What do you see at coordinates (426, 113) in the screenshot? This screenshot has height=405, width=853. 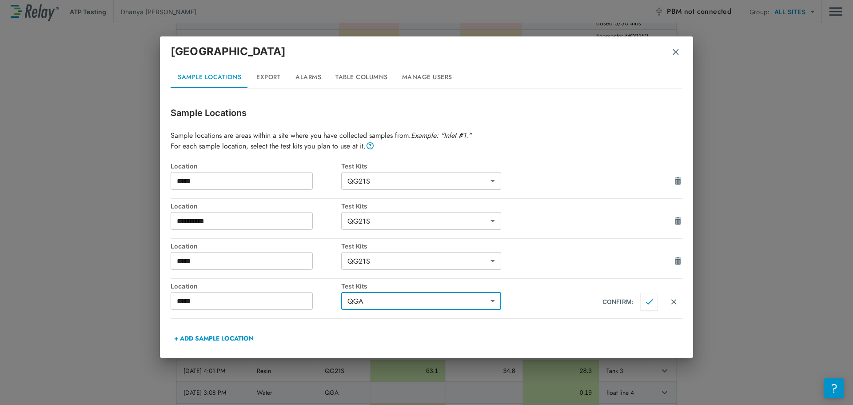 I see `p: Sample Locations` at bounding box center [426, 113].